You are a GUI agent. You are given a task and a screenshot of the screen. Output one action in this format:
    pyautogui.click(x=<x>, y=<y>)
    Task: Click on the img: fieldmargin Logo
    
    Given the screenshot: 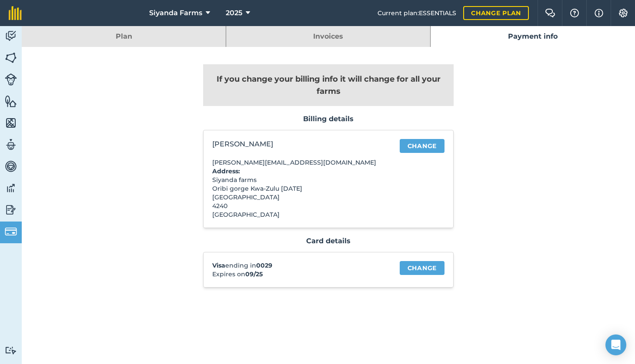 What is the action you would take?
    pyautogui.click(x=15, y=13)
    